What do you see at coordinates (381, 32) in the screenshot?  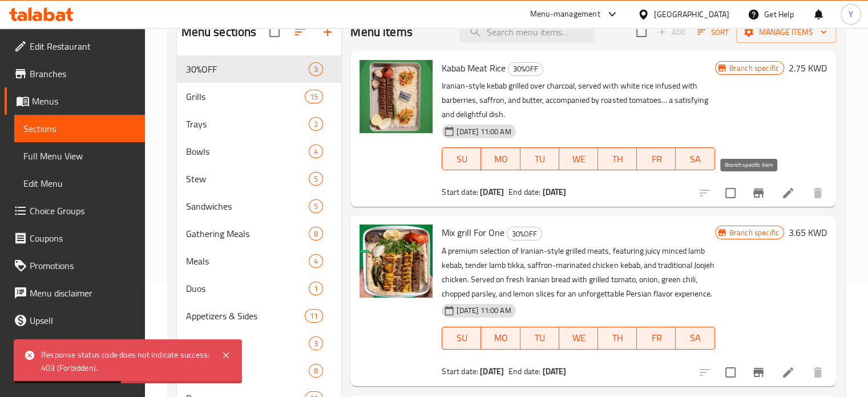 I see `h2: Menu items` at bounding box center [381, 32].